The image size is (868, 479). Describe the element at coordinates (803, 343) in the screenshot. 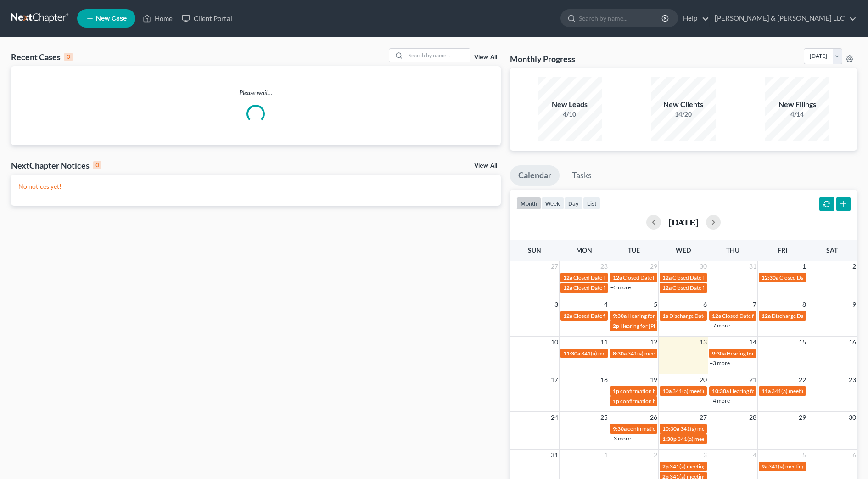

I see `span: 15` at that location.